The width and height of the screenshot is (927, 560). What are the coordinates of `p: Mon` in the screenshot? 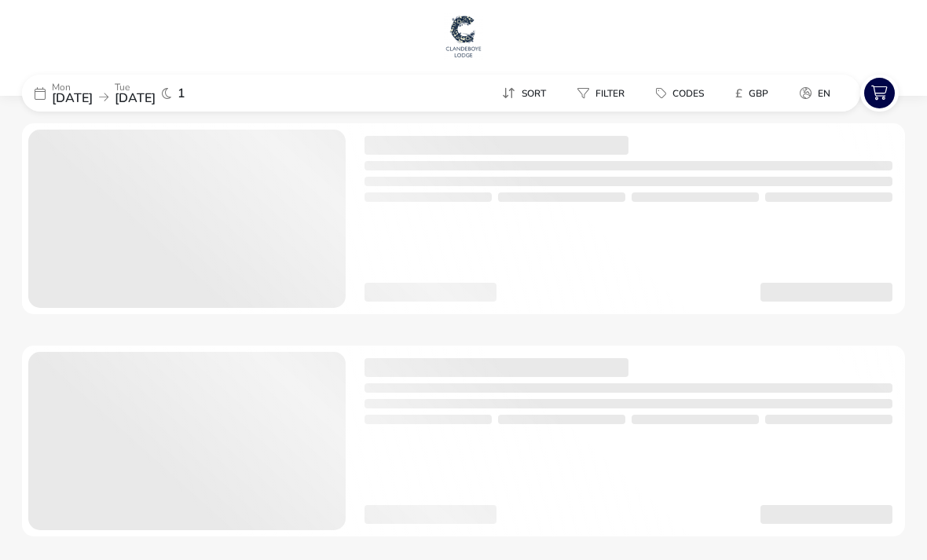 It's located at (73, 87).